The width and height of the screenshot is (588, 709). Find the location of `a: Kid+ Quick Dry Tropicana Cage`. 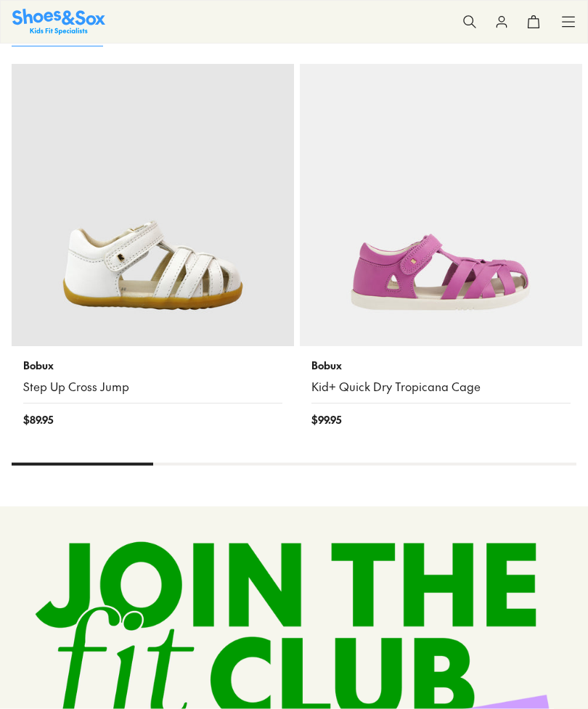

a: Kid+ Quick Dry Tropicana Cage is located at coordinates (441, 388).